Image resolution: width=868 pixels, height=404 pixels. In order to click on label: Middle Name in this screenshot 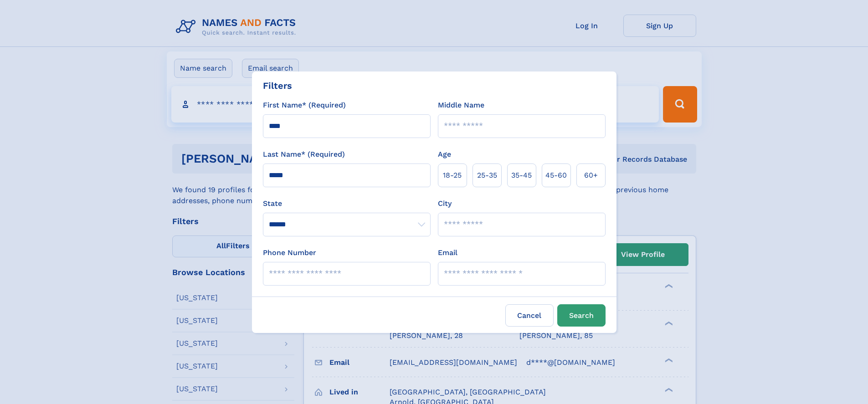, I will do `click(461, 105)`.